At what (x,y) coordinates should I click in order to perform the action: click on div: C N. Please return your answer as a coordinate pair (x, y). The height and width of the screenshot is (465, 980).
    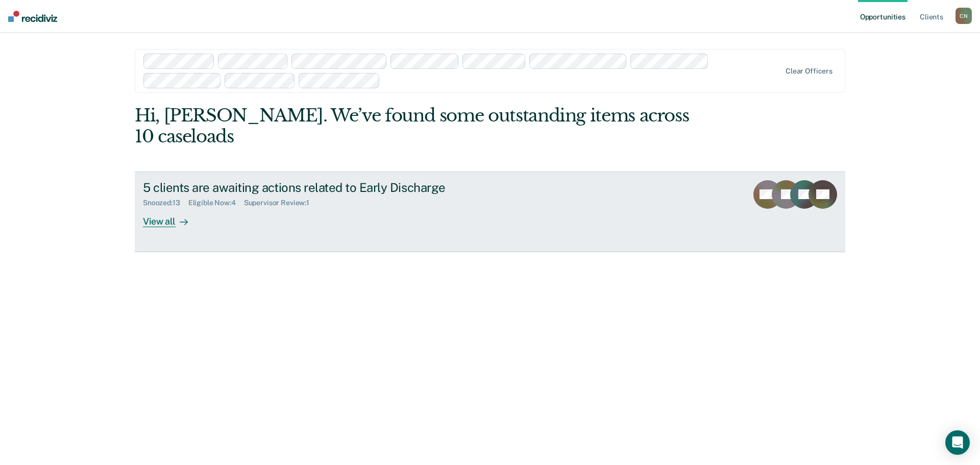
    Looking at the image, I should click on (963, 16).